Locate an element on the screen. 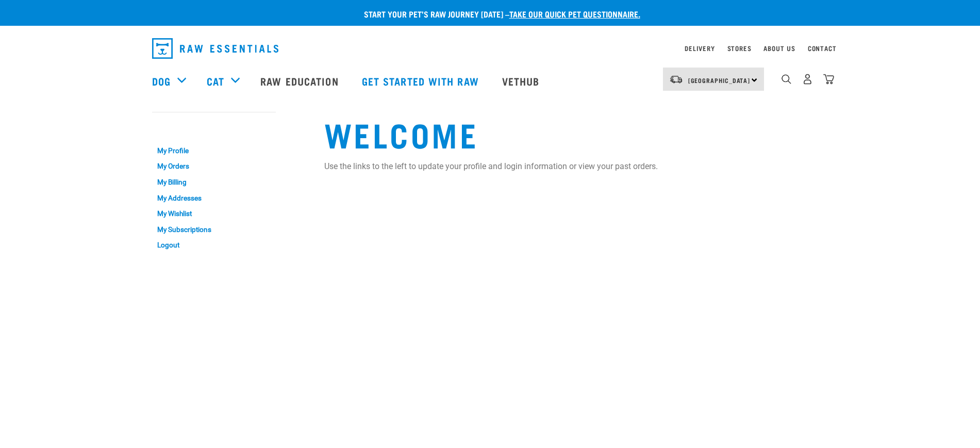 The image size is (980, 448). a: My Profile is located at coordinates (214, 150).